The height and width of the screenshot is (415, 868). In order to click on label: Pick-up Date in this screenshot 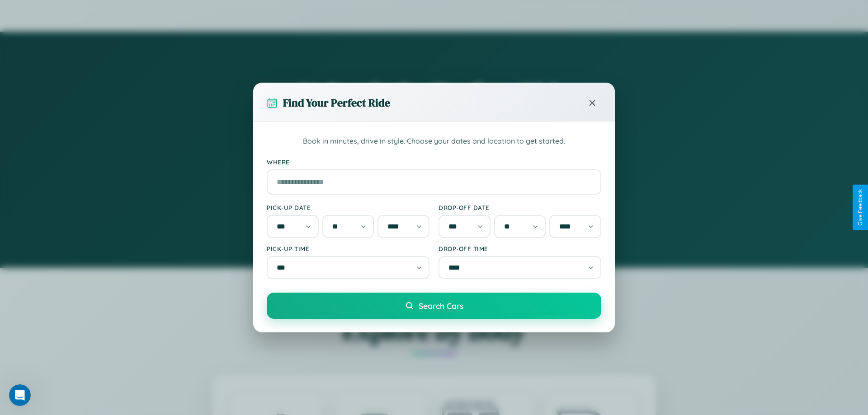, I will do `click(348, 207)`.